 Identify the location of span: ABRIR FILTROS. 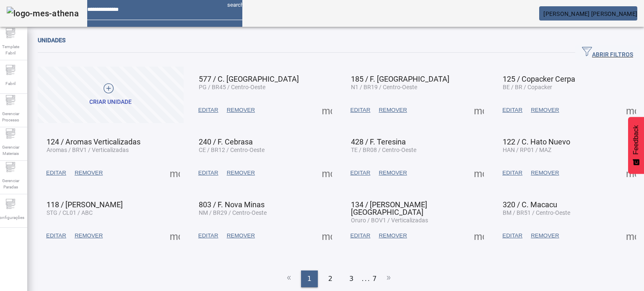
(607, 53).